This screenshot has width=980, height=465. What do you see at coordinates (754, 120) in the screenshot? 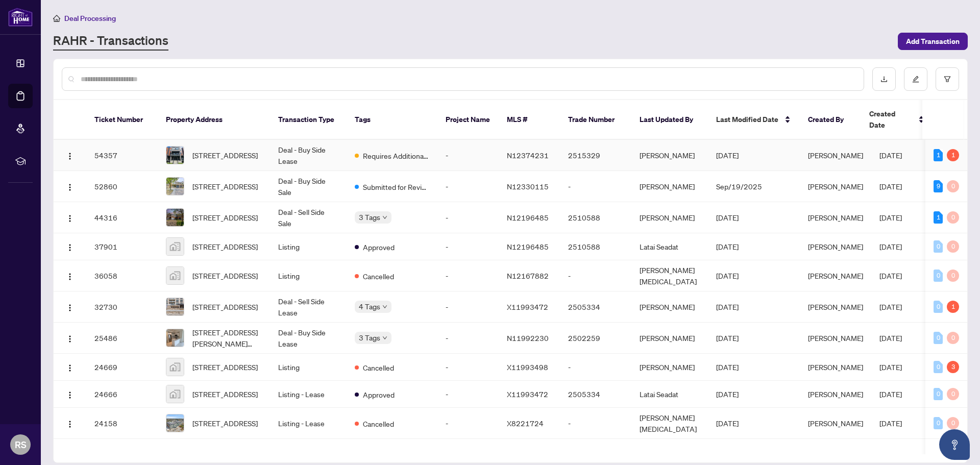
I see `th: Last Modified Date` at bounding box center [754, 120].